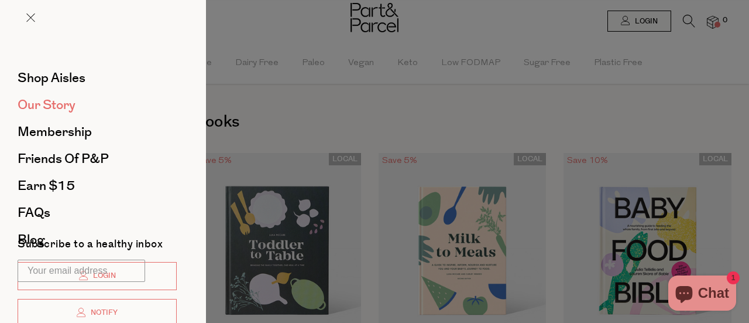  Describe the element at coordinates (31, 239) in the screenshot. I see `span: Blog` at that location.